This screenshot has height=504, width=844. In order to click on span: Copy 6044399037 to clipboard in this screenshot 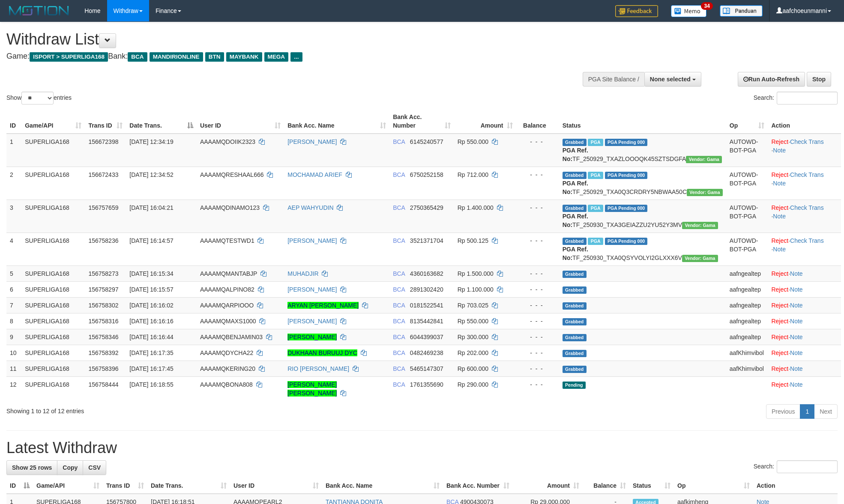, I will do `click(426, 337)`.